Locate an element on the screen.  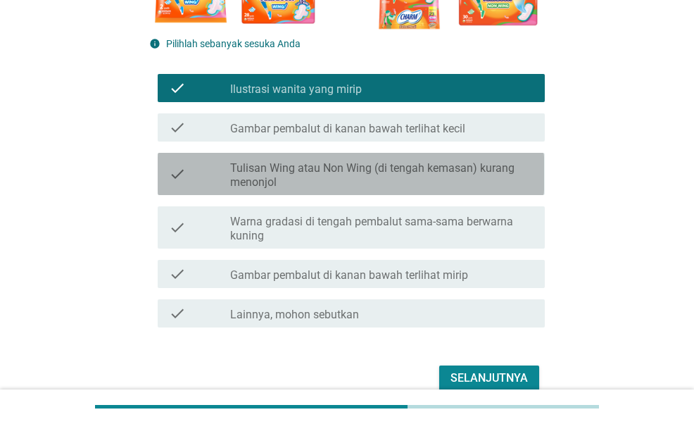
div: Selanjutnya is located at coordinates (489, 378).